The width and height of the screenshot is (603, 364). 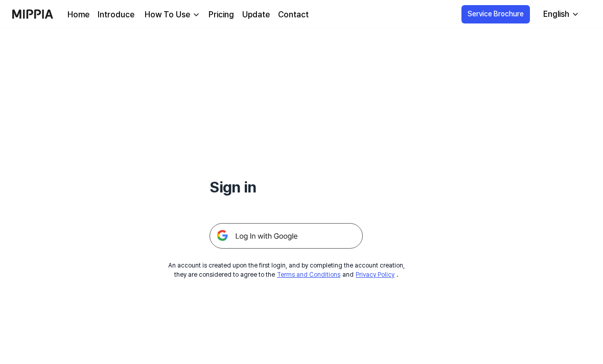 I want to click on a: Contact, so click(x=293, y=15).